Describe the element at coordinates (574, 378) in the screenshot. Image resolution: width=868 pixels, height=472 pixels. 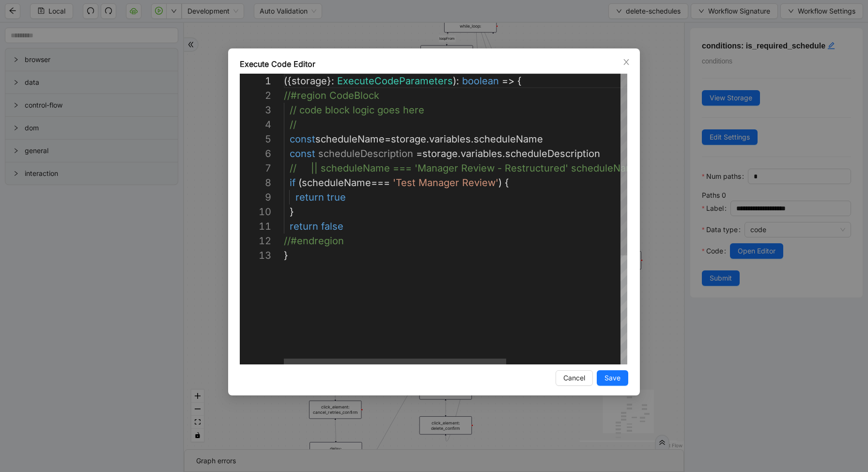
I see `button: Cancel` at that location.